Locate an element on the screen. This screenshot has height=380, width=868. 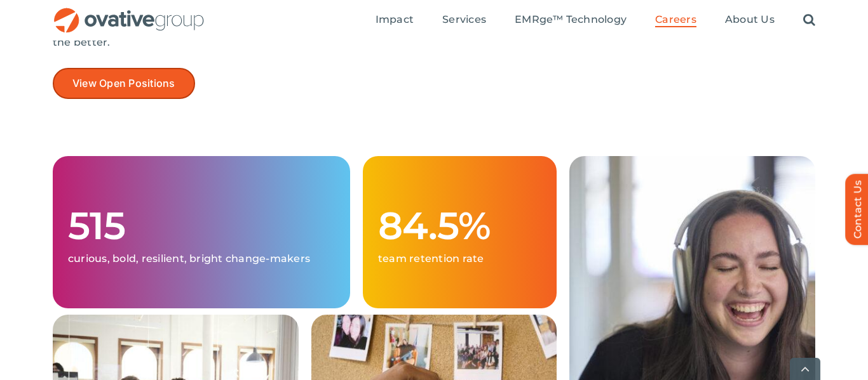
span: Careers is located at coordinates (675, 19).